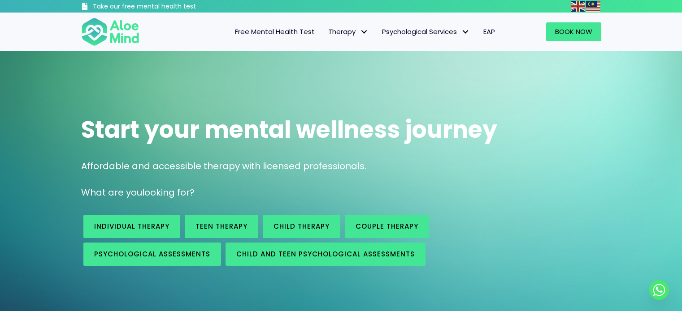 The width and height of the screenshot is (682, 311). I want to click on span: Child and Teen Psychological assessments, so click(325, 254).